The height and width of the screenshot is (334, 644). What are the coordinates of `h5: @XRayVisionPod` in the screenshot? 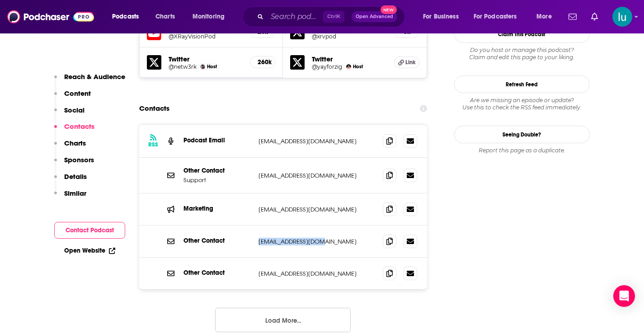 It's located at (205, 36).